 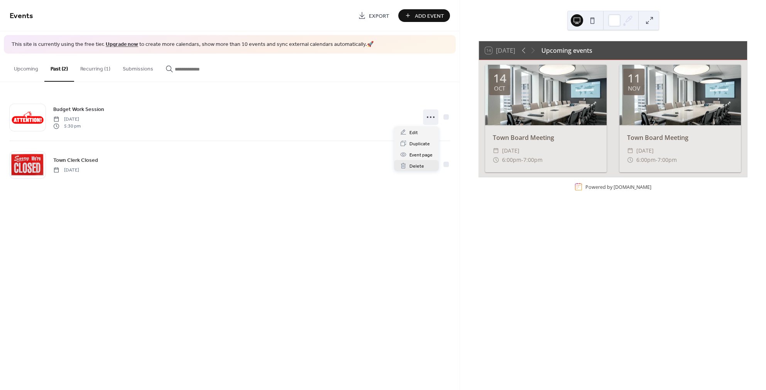 I want to click on span: Edit, so click(x=413, y=133).